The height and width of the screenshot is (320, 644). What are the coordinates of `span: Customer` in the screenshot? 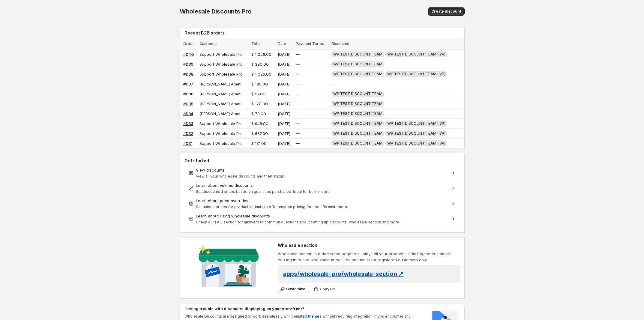 It's located at (208, 44).